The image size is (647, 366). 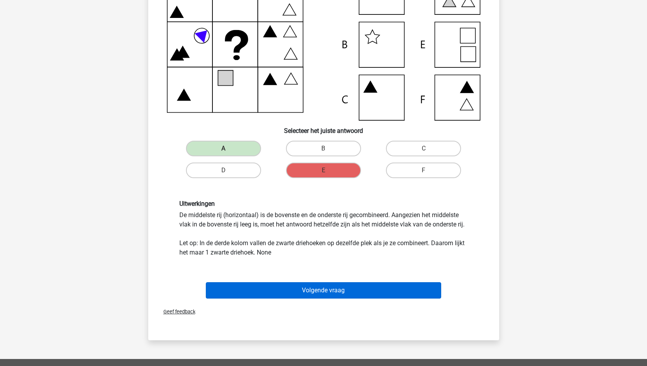 What do you see at coordinates (176, 311) in the screenshot?
I see `span: Geef feedback` at bounding box center [176, 311].